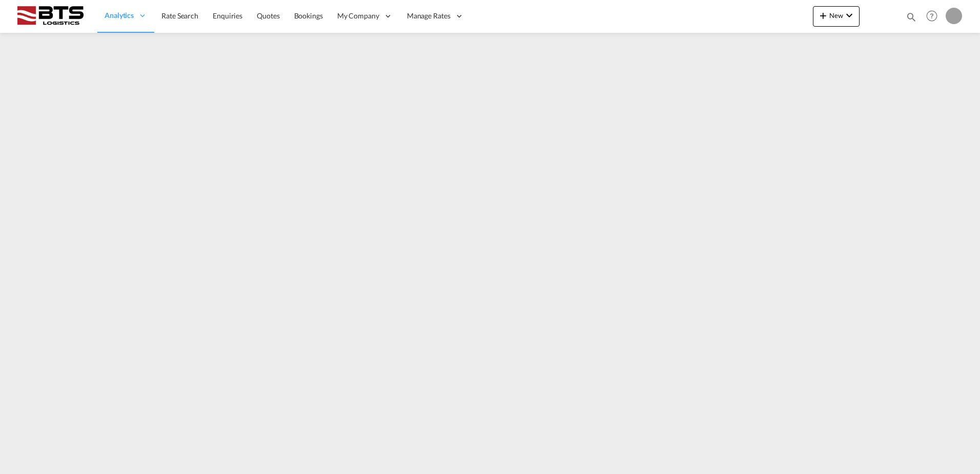  What do you see at coordinates (935, 16) in the screenshot?
I see `div: Help` at bounding box center [935, 16].